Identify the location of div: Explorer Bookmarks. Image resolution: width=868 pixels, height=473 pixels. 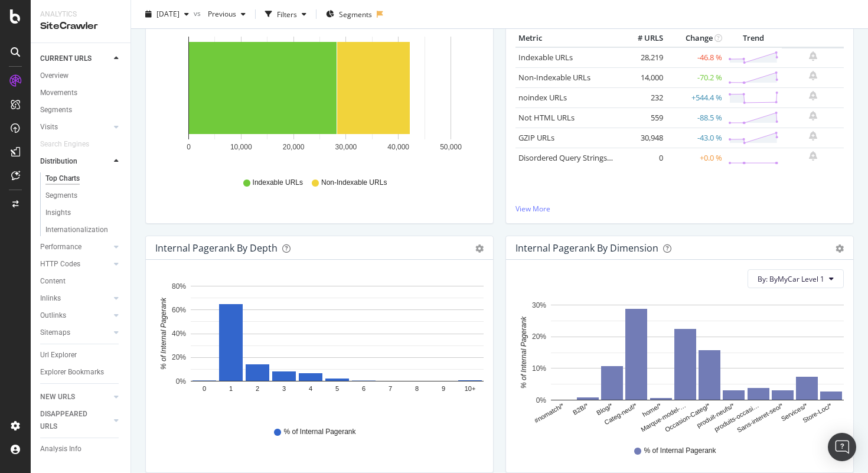
(72, 372).